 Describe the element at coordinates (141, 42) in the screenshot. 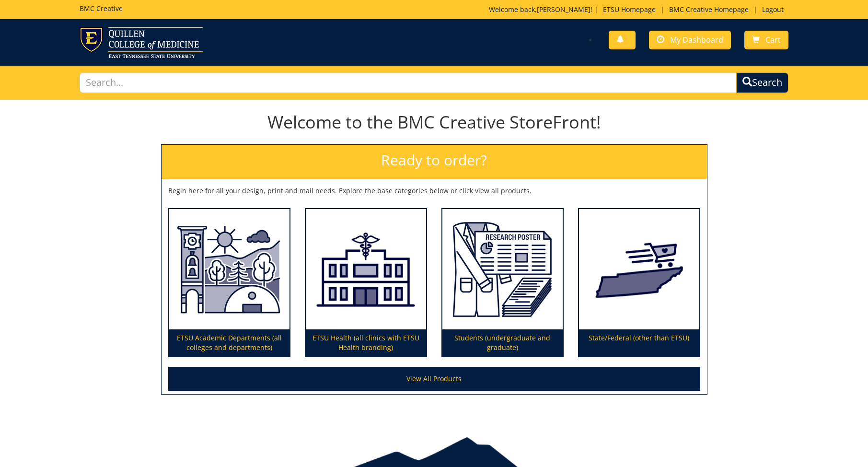

I see `img: ETSU logo` at that location.